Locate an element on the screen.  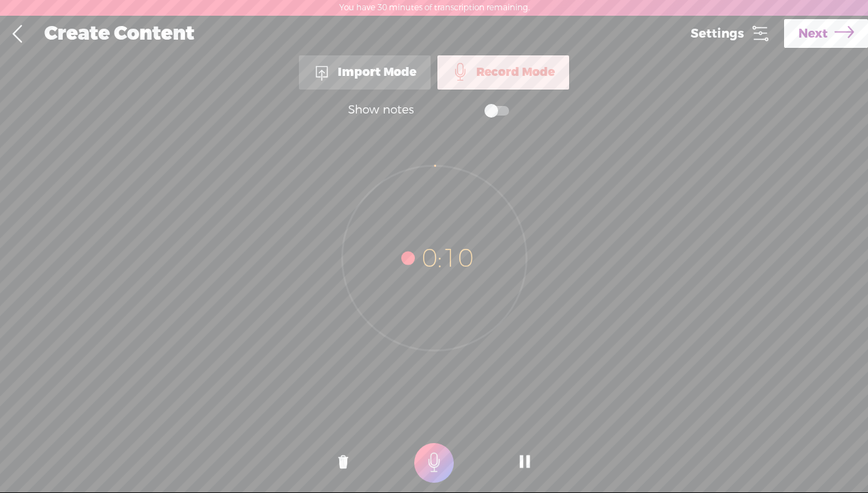
span: Settings is located at coordinates (717, 34).